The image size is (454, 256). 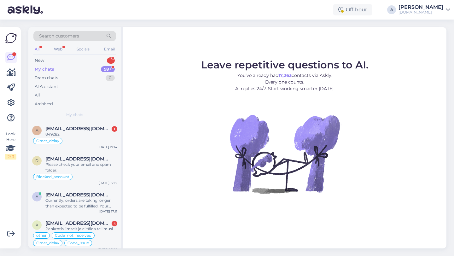 What do you see at coordinates (73, 235) in the screenshot?
I see `span: Code_not_received` at bounding box center [73, 235].